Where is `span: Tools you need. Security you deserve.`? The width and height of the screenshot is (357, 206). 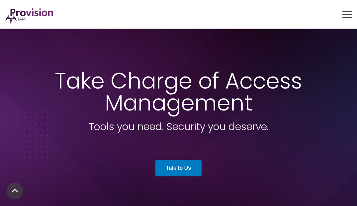
span: Tools you need. Security you deserve. is located at coordinates (179, 126).